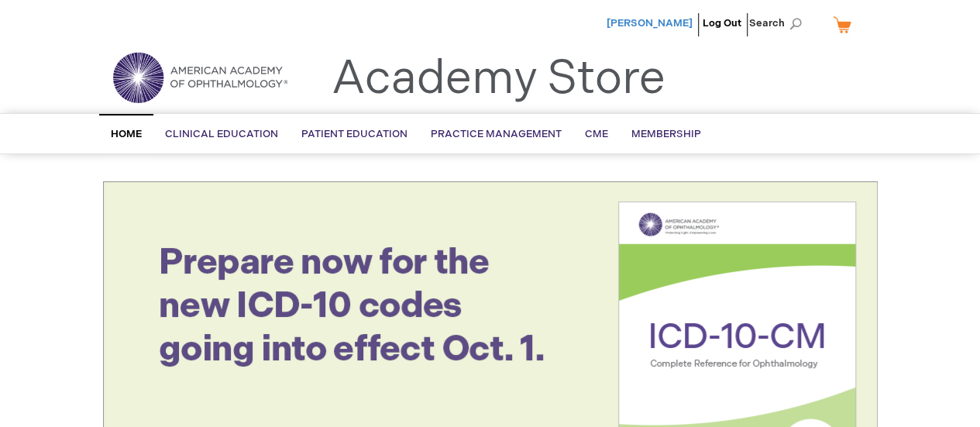 The width and height of the screenshot is (980, 427). I want to click on span: Search, so click(778, 23).